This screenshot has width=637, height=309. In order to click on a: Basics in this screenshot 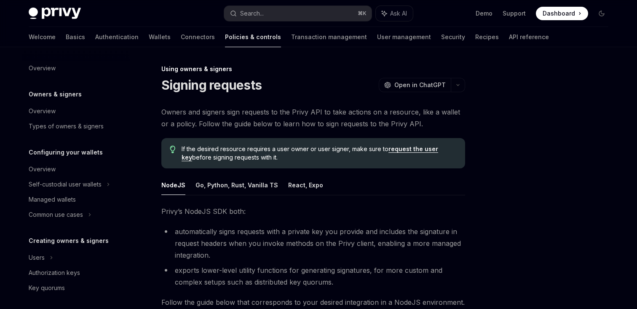, I will do `click(75, 37)`.